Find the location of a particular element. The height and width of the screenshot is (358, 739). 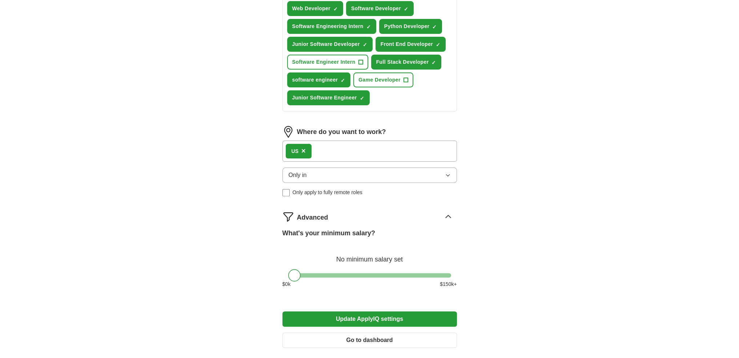

button: software engineer✓ is located at coordinates (319, 80).